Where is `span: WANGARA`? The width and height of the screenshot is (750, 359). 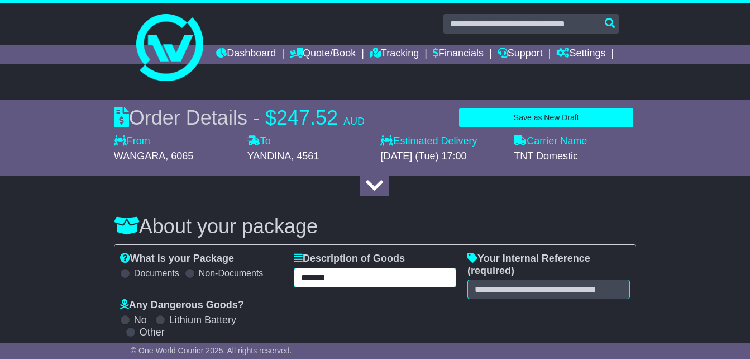
span: WANGARA is located at coordinates (140, 156).